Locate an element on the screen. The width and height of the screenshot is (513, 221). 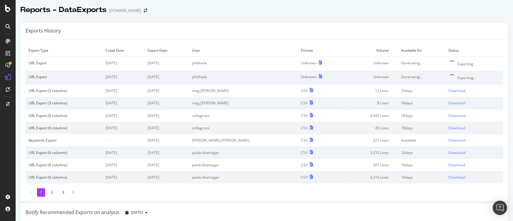
td: 49 Lines is located at coordinates (371, 128).